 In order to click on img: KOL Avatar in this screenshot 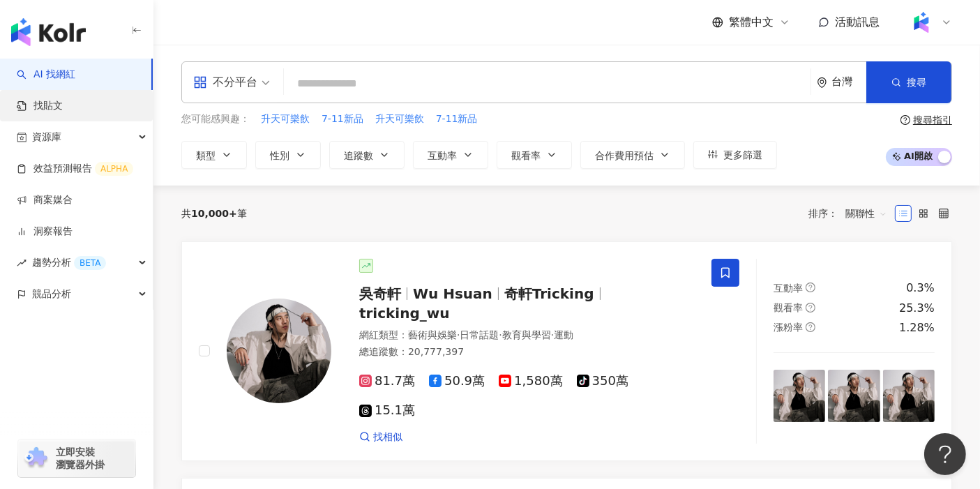, I will do `click(279, 351)`.